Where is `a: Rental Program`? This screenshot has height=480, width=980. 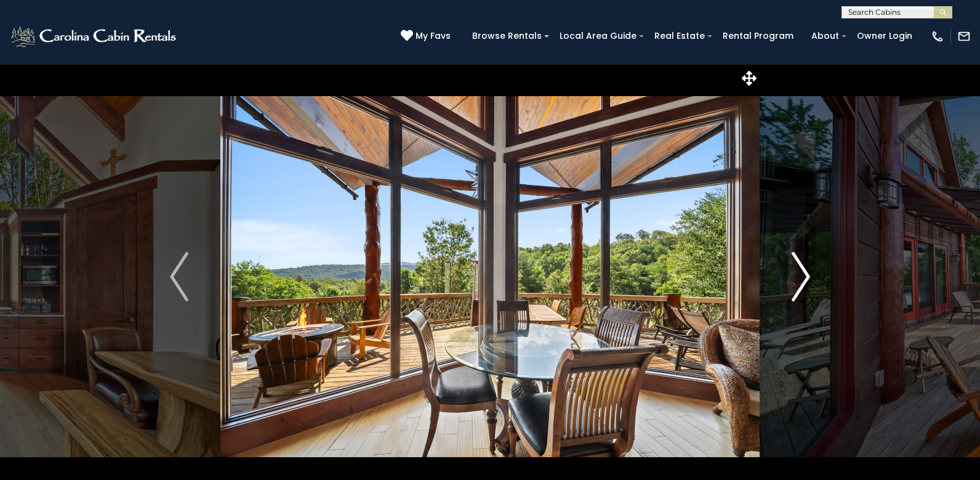
a: Rental Program is located at coordinates (758, 36).